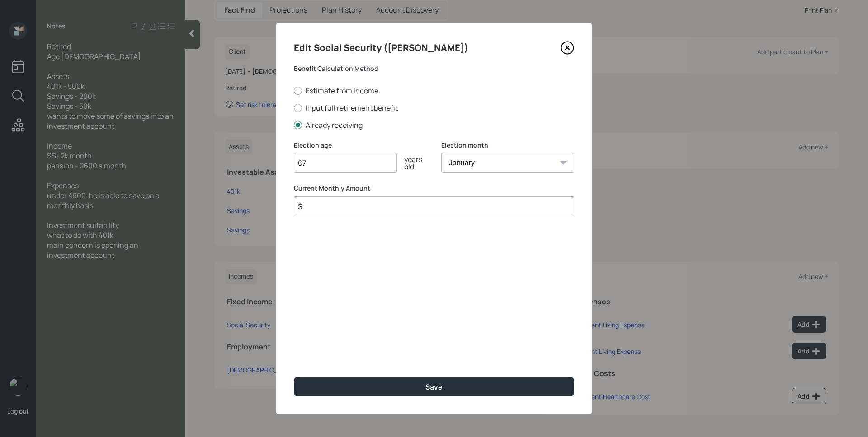 The height and width of the screenshot is (437, 868). I want to click on button: Save, so click(434, 386).